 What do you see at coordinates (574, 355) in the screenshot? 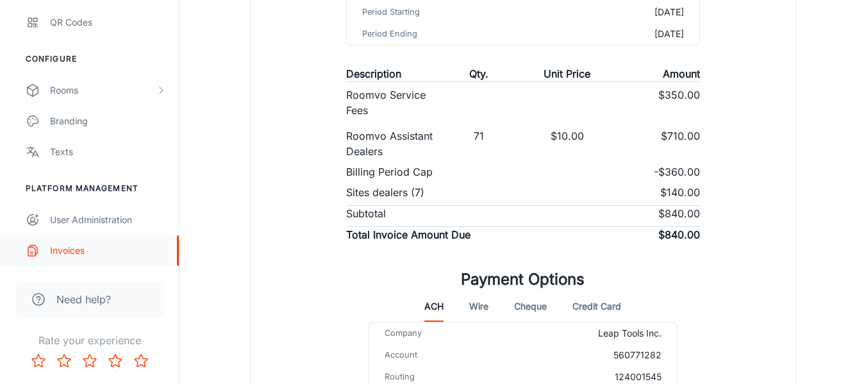
I see `td: 560771282` at bounding box center [574, 355].